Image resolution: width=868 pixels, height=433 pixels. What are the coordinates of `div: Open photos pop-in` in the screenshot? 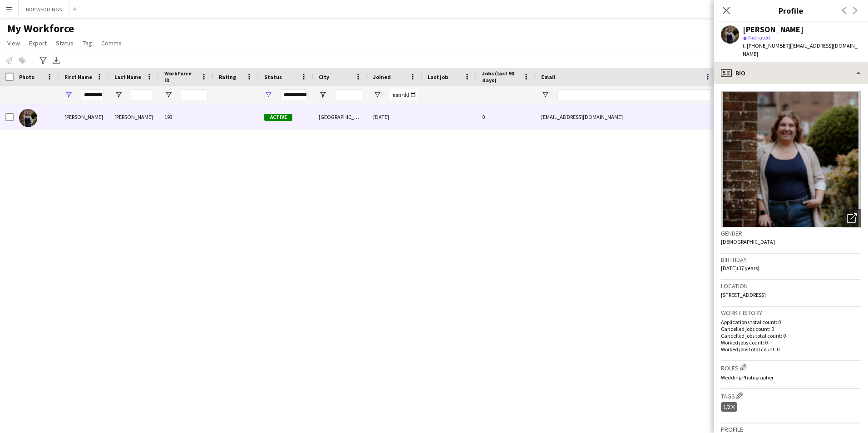 It's located at (851, 218).